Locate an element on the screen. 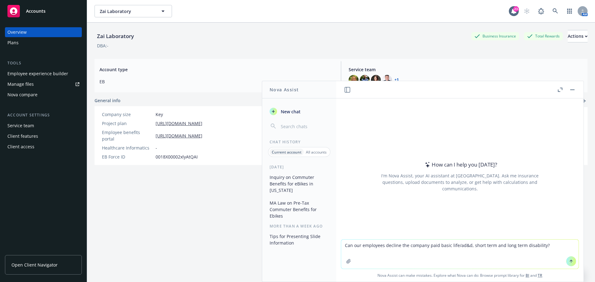 Image resolution: width=595 pixels, height=282 pixels. a: Plans is located at coordinates (43, 43).